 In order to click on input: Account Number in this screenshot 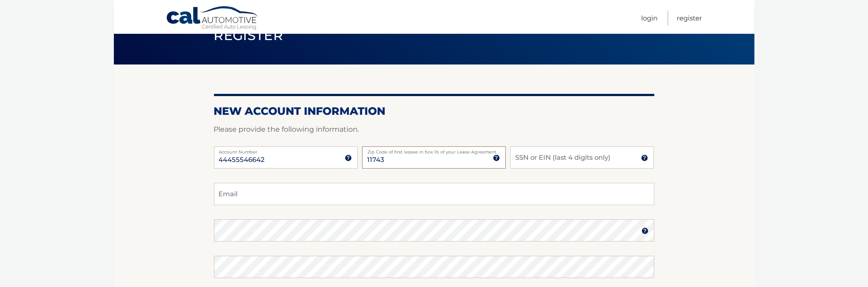, I will do `click(285, 158)`.